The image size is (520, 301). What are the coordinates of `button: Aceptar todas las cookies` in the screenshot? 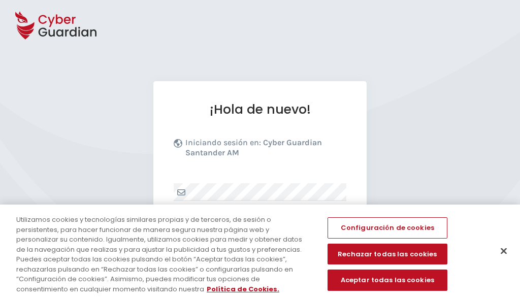 It's located at (387, 280).